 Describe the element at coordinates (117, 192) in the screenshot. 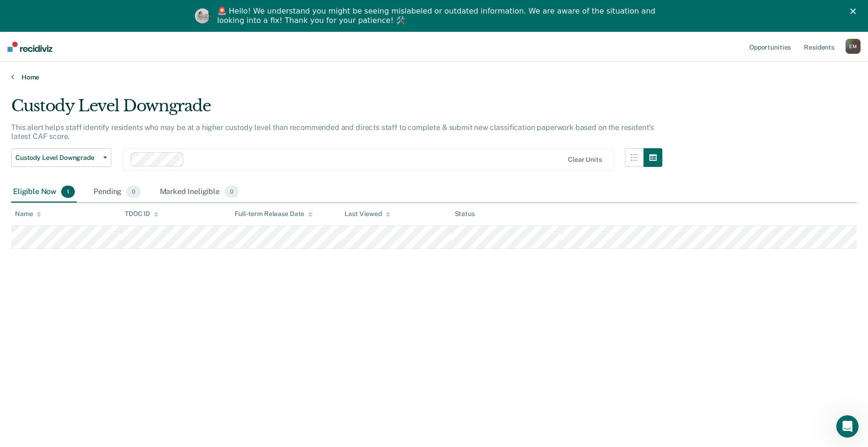

I see `div: Pending0` at that location.